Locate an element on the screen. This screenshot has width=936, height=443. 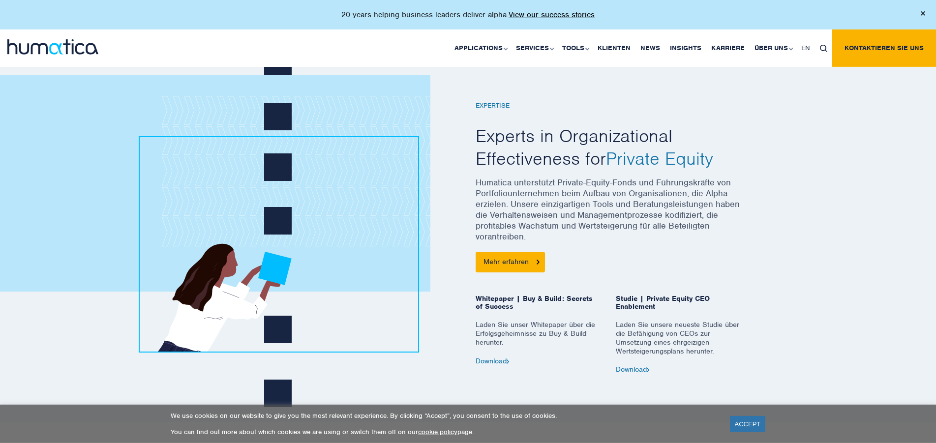
span: Whitepaper | Buy & Build: Secrets of Success is located at coordinates (538, 307).